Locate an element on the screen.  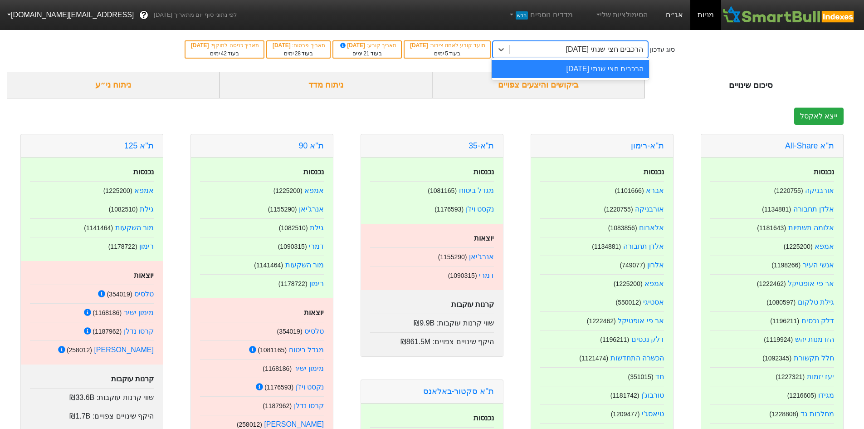
a: ת''א 90 is located at coordinates (311, 146).